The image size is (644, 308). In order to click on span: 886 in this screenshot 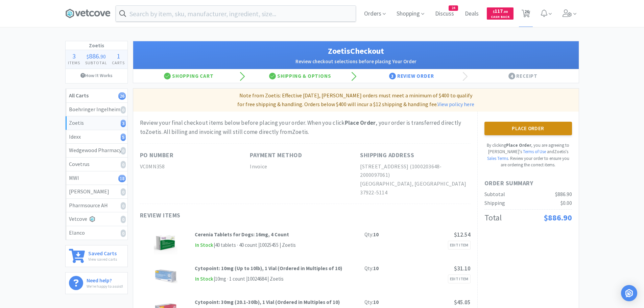, I will do `click(94, 56)`.